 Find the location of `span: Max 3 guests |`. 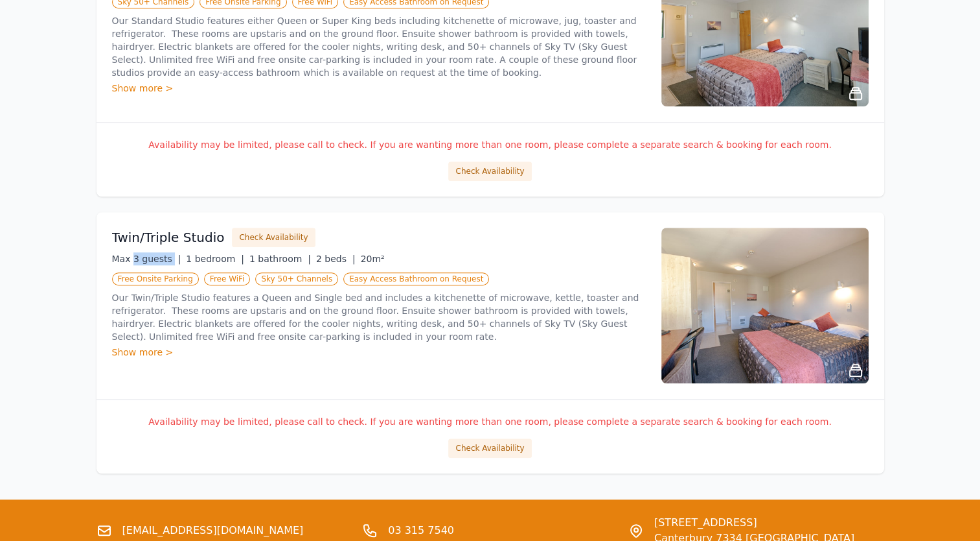

span: Max 3 guests | is located at coordinates (146, 258).